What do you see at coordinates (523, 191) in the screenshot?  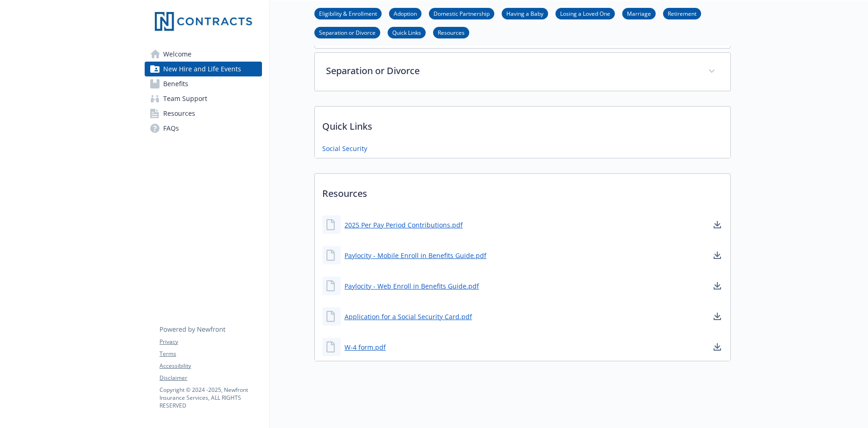 I see `p: Resources` at bounding box center [523, 191].